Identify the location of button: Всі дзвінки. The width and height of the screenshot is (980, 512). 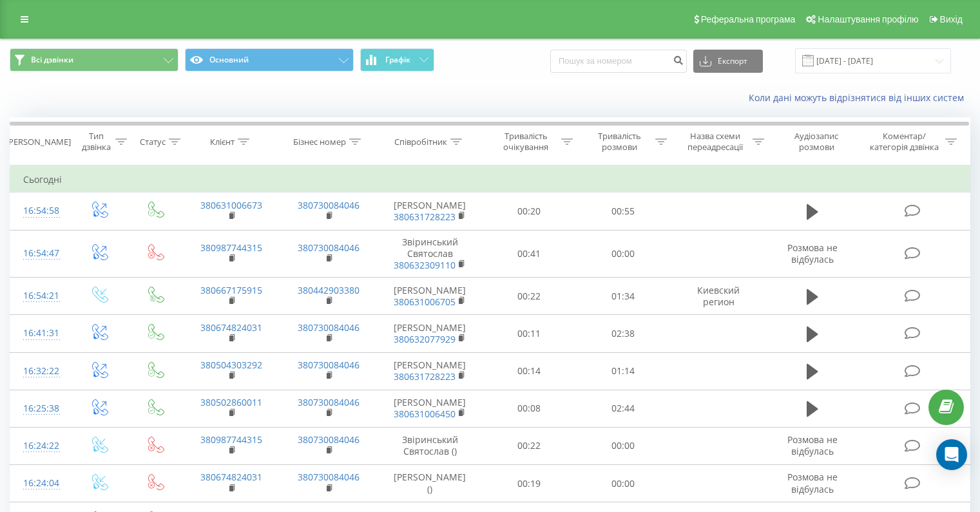
(94, 60).